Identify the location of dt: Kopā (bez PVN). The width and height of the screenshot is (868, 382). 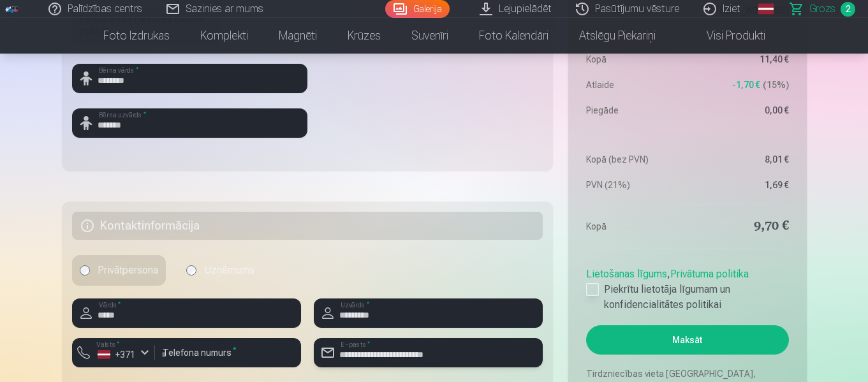
(634, 159).